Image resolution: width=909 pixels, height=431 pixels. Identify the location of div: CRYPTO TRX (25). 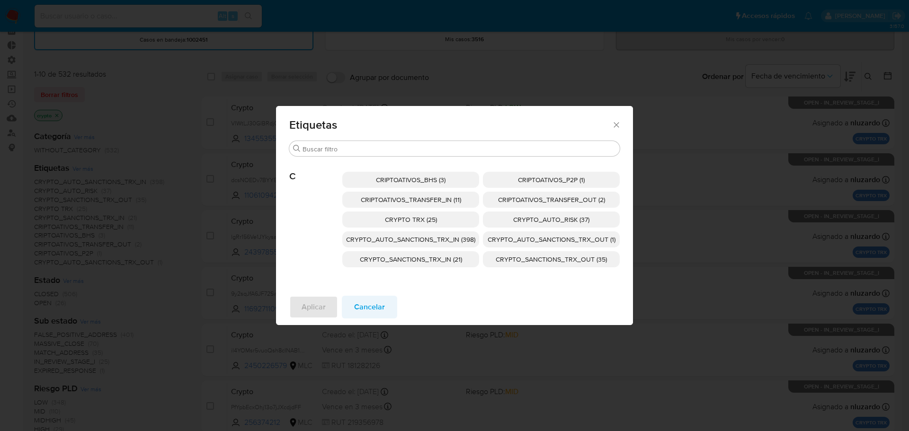
(410, 220).